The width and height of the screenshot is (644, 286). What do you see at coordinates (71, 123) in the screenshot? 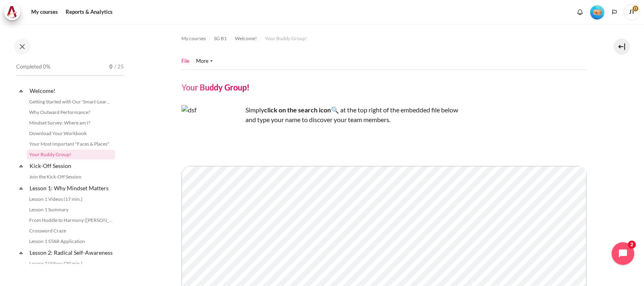
I see `a: Mindset Survey: Where am I?` at bounding box center [71, 123].